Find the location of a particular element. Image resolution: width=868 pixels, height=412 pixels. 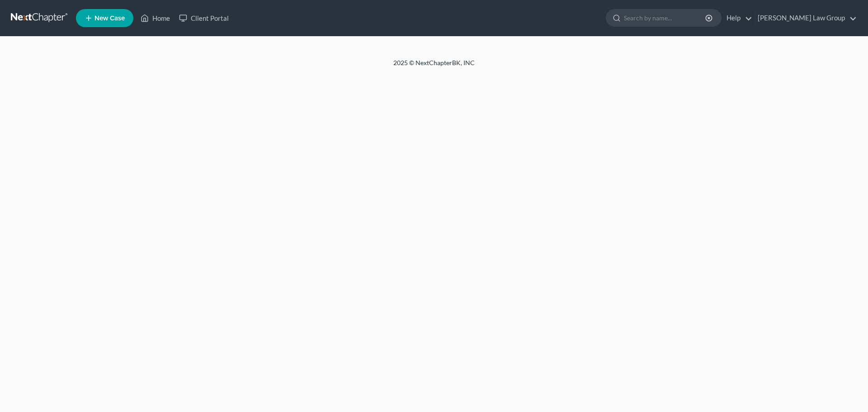

a: Client Portal is located at coordinates (204, 18).